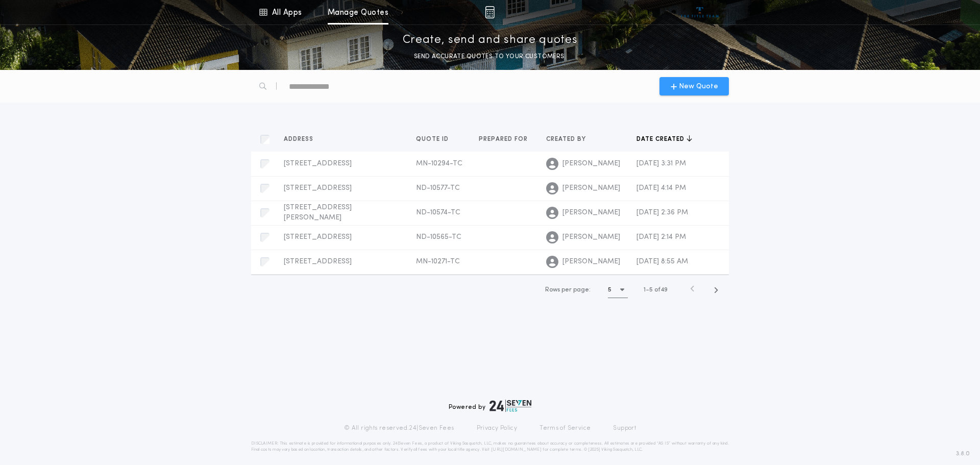 This screenshot has width=980, height=465. I want to click on span: Created by, so click(567, 139).